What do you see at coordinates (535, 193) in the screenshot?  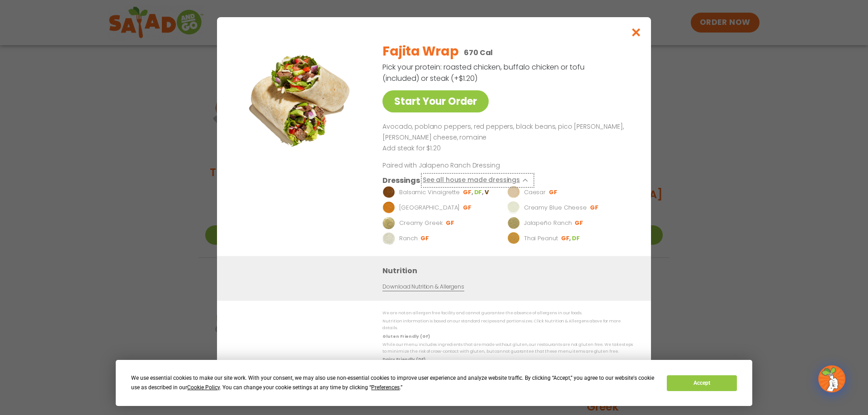 I see `p: Caesar` at bounding box center [535, 193].